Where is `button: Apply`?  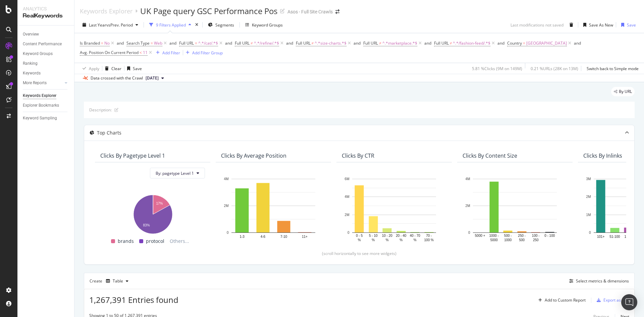 button: Apply is located at coordinates (90, 68).